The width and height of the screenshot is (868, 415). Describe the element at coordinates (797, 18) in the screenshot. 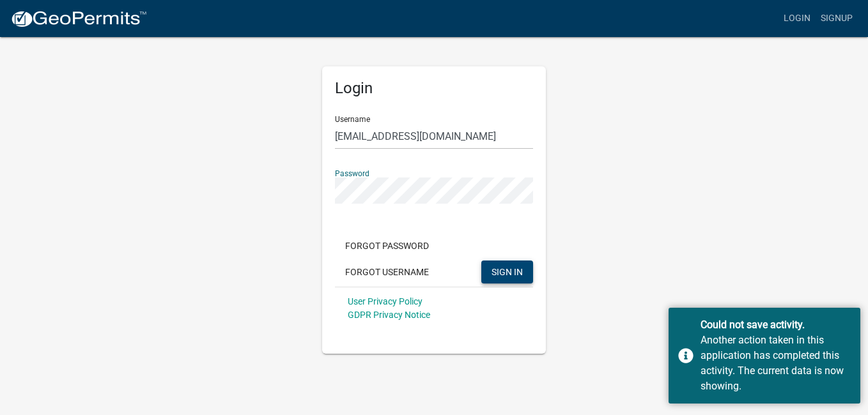

I see `a: Login` at that location.